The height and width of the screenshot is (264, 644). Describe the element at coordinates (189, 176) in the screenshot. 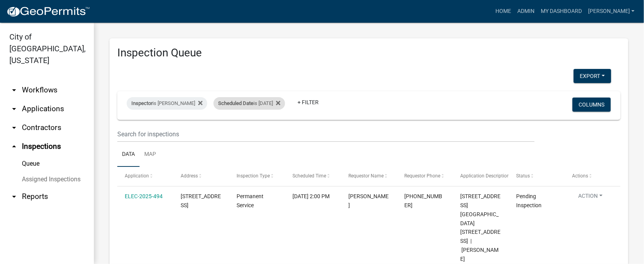

I see `span: Address` at that location.